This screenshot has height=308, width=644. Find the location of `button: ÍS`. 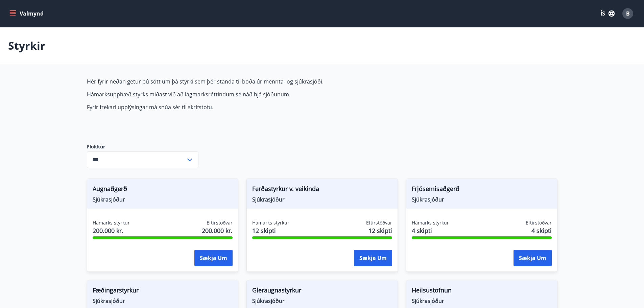

button: ÍS is located at coordinates (608, 14).